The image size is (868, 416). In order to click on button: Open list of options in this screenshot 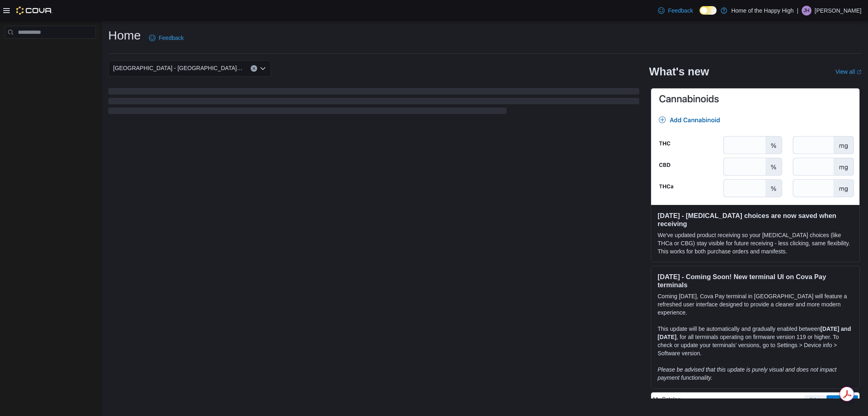, I will do `click(263, 68)`.